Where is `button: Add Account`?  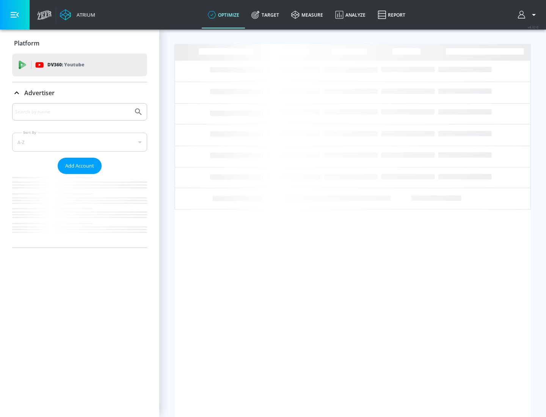 button: Add Account is located at coordinates (80, 166).